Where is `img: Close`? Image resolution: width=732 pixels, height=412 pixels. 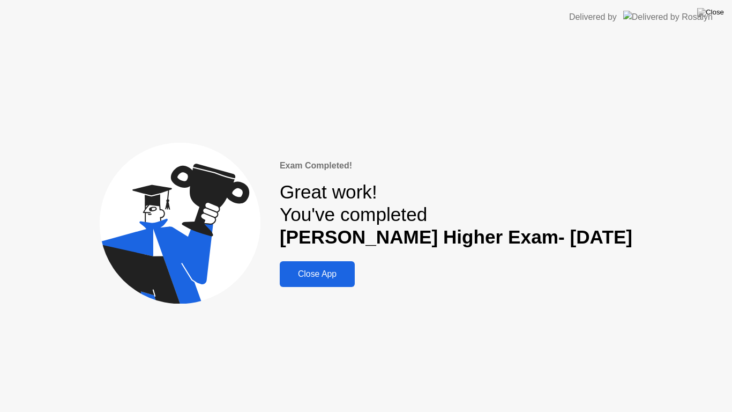 img: Close is located at coordinates (711, 12).